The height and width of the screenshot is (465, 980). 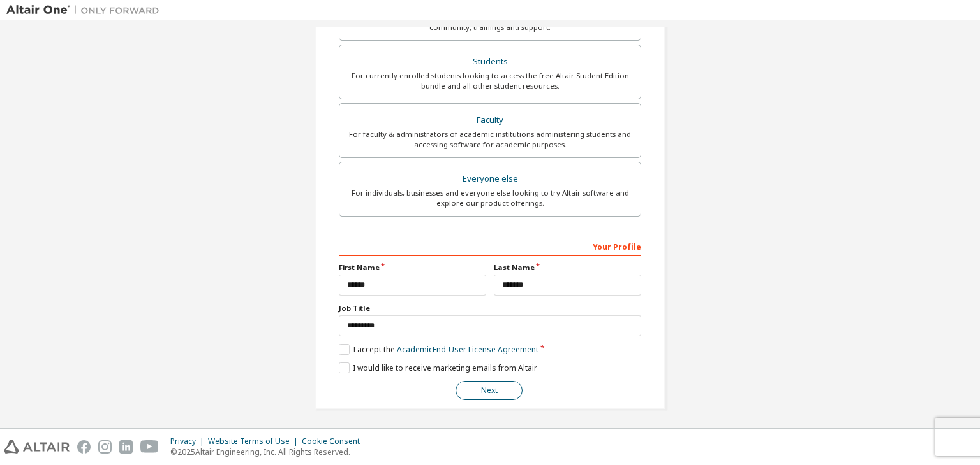 What do you see at coordinates (412, 268) in the screenshot?
I see `label: First Name` at bounding box center [412, 268].